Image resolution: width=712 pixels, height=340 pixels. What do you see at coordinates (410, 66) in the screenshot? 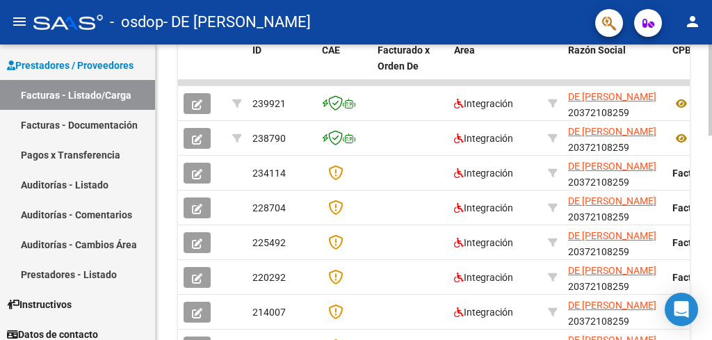
I see `datatable-header-cell: Facturado x Orden De` at bounding box center [410, 66].